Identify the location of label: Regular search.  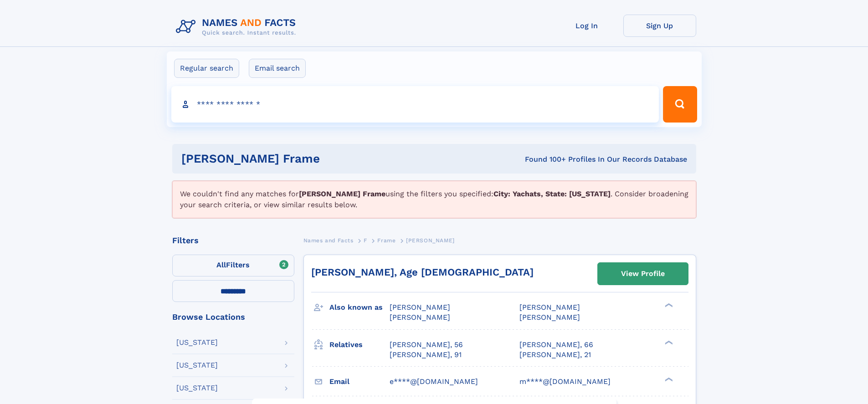
(206, 68).